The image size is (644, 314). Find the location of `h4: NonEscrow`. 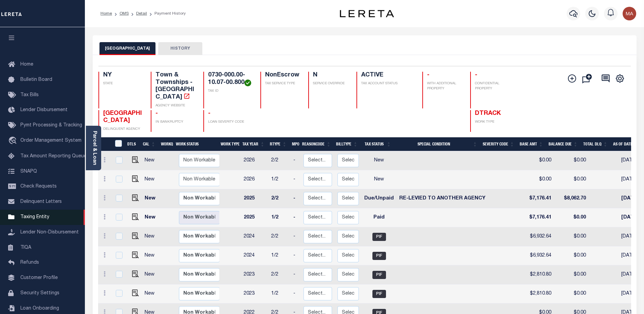

h4: NonEscrow is located at coordinates (283, 75).